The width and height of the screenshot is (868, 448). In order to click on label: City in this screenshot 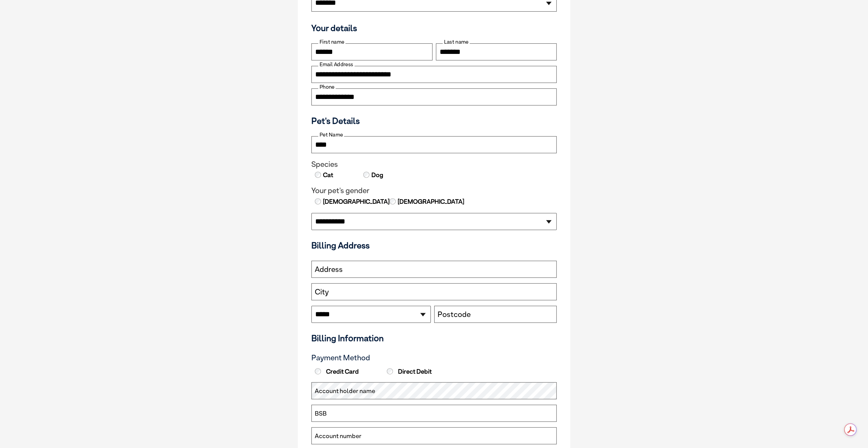, I will do `click(322, 292)`.